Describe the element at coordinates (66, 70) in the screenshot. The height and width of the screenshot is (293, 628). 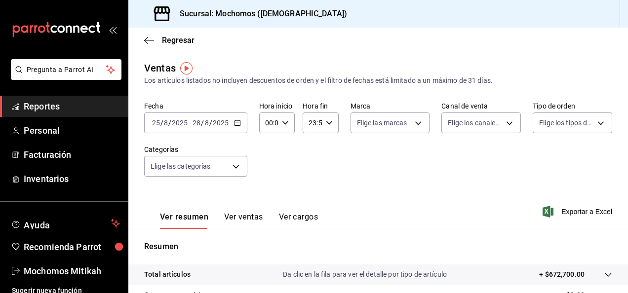
I see `button: Pregunta a Parrot AI` at that location.